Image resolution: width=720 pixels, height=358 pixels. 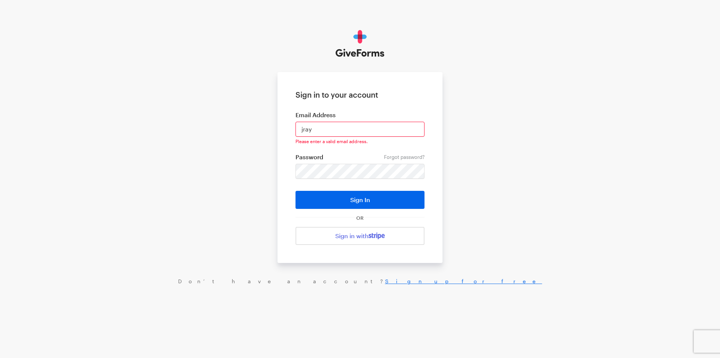 What do you see at coordinates (377, 236) in the screenshot?
I see `img: stripe-07469f1003232ad58a8838275b02f7af1ac9ba95304e10fa954b414cd571f63b.svg` at bounding box center [377, 236].